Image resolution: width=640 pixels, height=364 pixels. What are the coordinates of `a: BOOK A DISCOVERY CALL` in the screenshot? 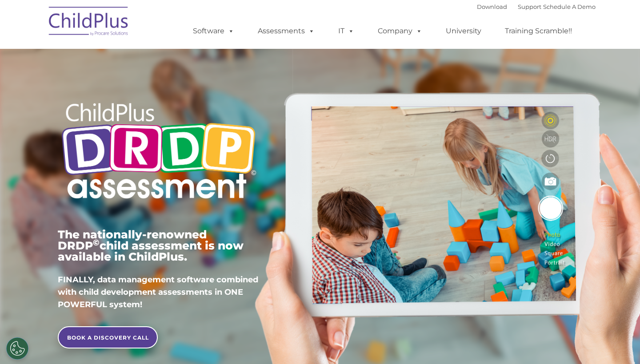 It's located at (108, 338).